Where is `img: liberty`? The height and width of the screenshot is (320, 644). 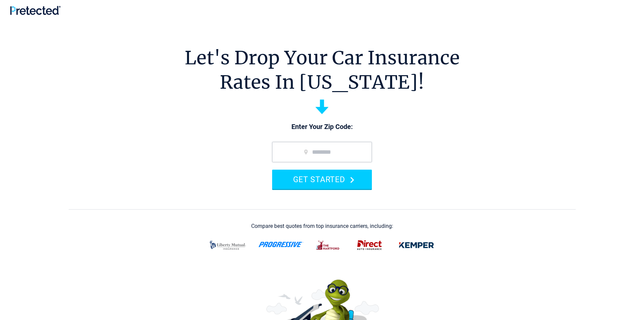 img: liberty is located at coordinates (228, 245).